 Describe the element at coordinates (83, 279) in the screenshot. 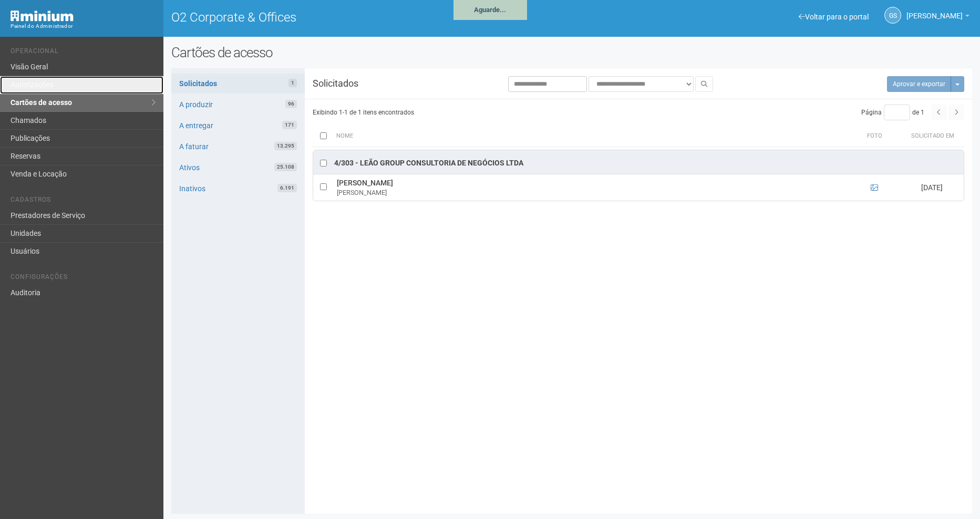

I see `li: Configurações` at that location.